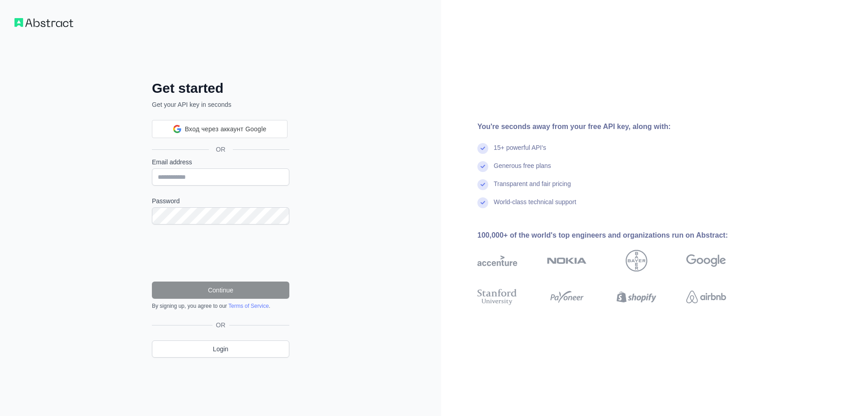 Image resolution: width=868 pixels, height=416 pixels. What do you see at coordinates (221, 105) in the screenshot?
I see `p: Get your API key in seconds` at bounding box center [221, 105].